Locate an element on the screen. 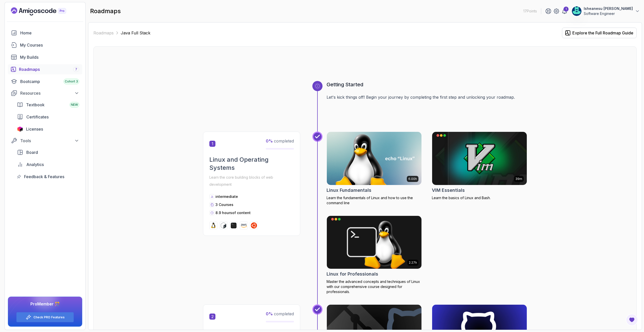 The height and width of the screenshot is (332, 644). a: certificates is located at coordinates (48, 117).